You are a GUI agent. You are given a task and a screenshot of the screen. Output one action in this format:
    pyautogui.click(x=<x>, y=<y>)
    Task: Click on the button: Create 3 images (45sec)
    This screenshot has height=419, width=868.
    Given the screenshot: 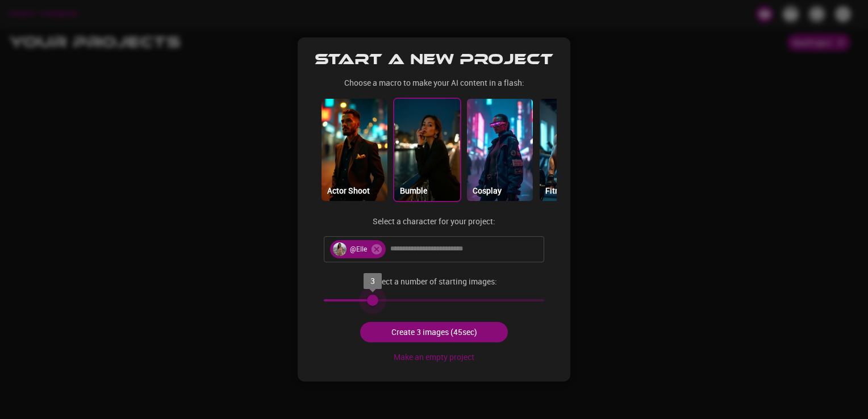 What is the action you would take?
    pyautogui.click(x=433, y=332)
    